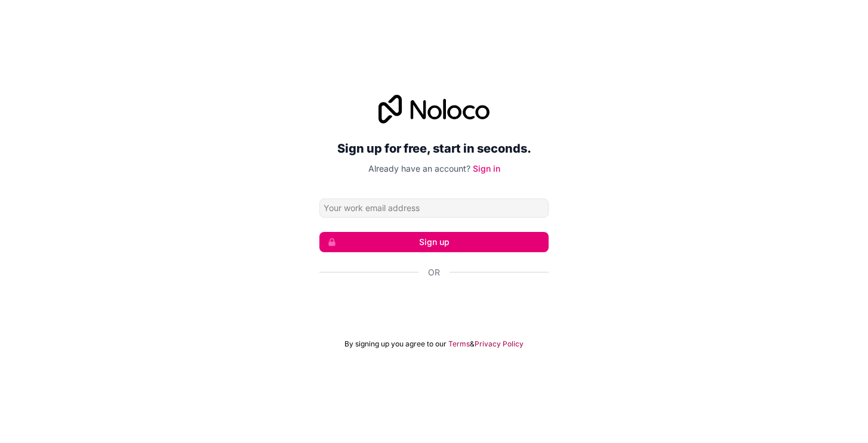 Image resolution: width=868 pixels, height=443 pixels. What do you see at coordinates (459, 344) in the screenshot?
I see `a: Terms` at bounding box center [459, 344].